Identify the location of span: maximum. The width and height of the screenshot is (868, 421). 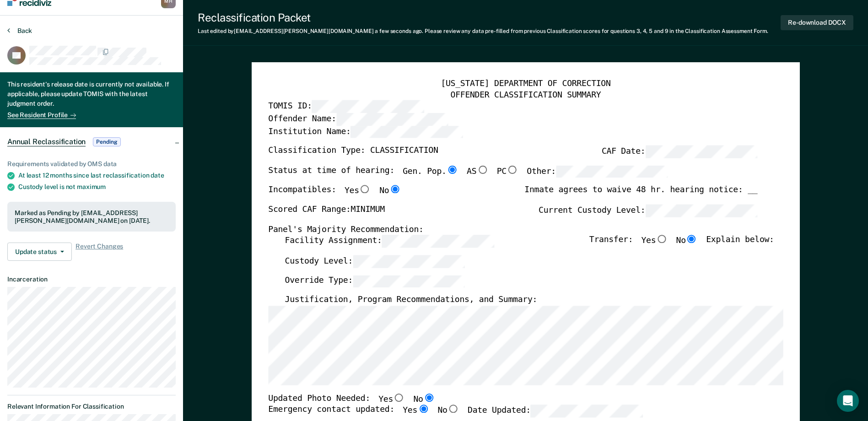
(91, 187).